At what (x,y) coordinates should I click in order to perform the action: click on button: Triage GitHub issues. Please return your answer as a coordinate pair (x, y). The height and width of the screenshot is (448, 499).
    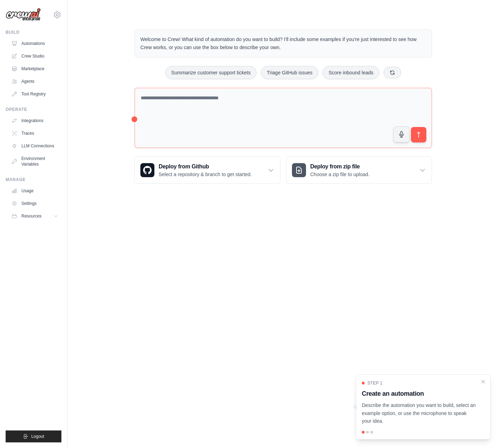
    Looking at the image, I should click on (289, 72).